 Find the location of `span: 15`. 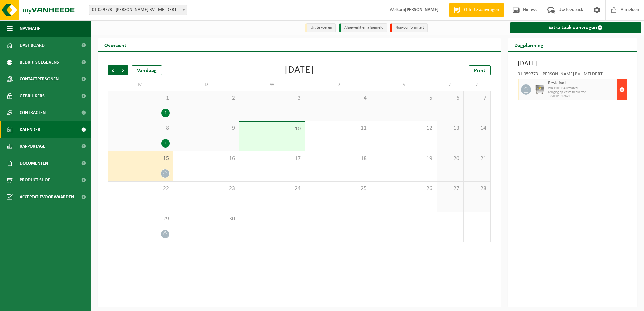

span: 15 is located at coordinates (141, 159).